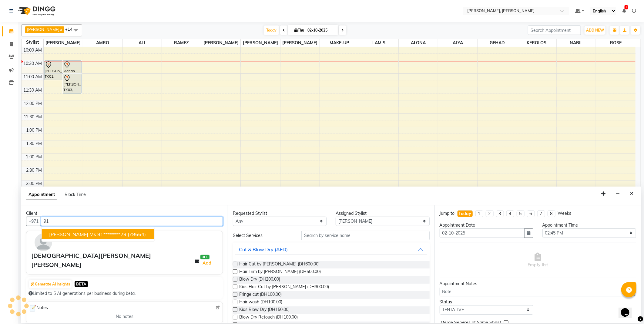 The image size is (644, 324). Describe the element at coordinates (595, 30) in the screenshot. I see `span: ADD NEW` at that location.